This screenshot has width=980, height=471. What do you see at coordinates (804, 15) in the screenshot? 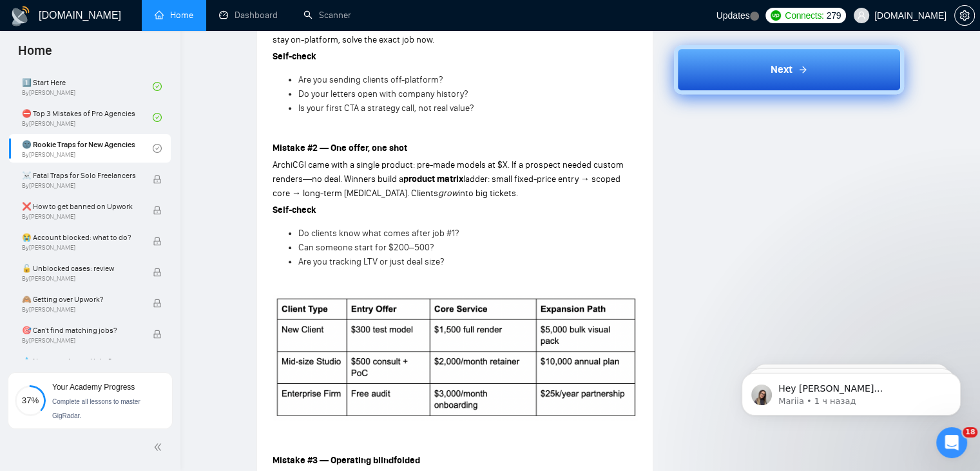
I see `span: Connects:` at bounding box center [804, 15].